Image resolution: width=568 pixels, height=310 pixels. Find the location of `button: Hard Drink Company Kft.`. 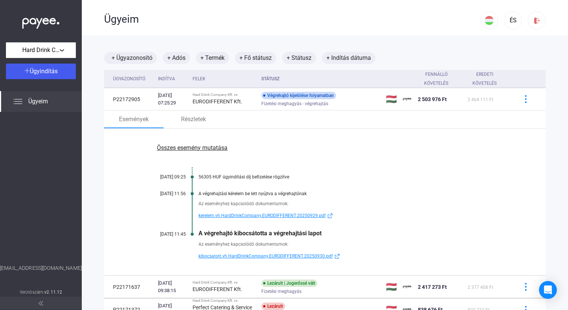

button: Hard Drink Company Kft. is located at coordinates (41, 50).